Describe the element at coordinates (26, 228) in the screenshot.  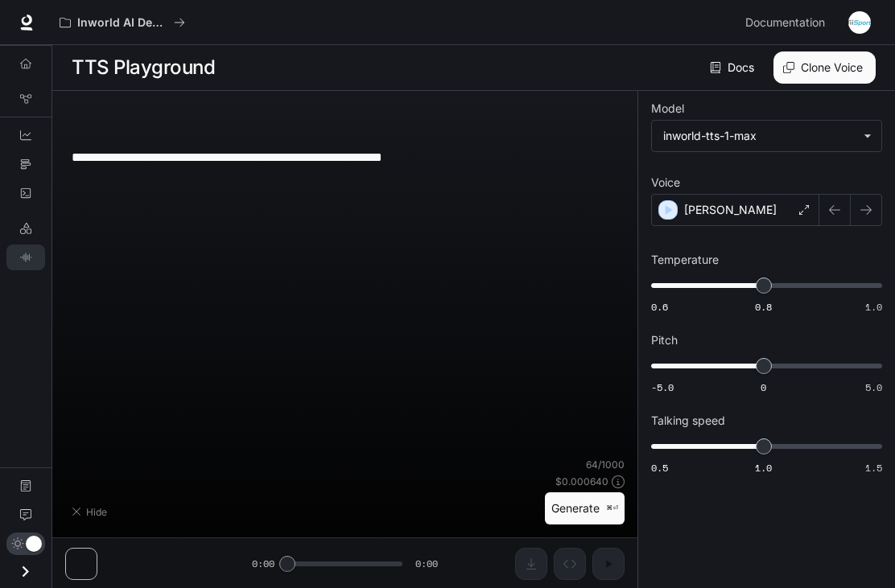
I see `a: LLM Playground` at that location.